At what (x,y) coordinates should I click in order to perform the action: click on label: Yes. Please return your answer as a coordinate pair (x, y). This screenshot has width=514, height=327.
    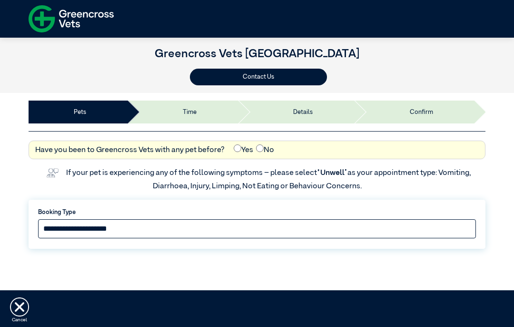
    Looking at the image, I should click on (243, 150).